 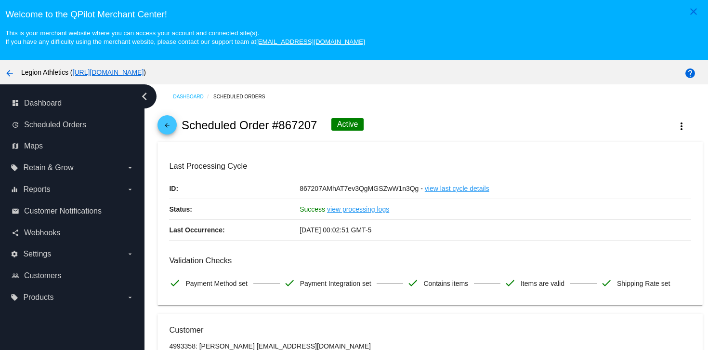 I want to click on p: ID:, so click(x=234, y=188).